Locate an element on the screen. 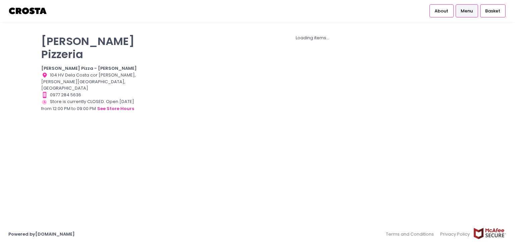  a: About is located at coordinates (442, 11).